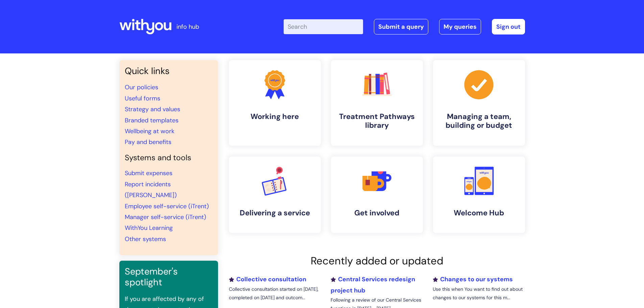 The image size is (644, 308). Describe the element at coordinates (377, 261) in the screenshot. I see `h2: Recently added or updated` at that location.